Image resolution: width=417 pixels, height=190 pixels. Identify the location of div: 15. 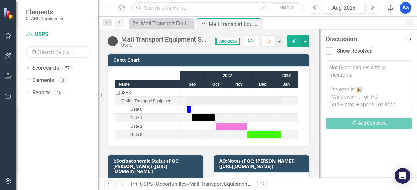
(59, 92).